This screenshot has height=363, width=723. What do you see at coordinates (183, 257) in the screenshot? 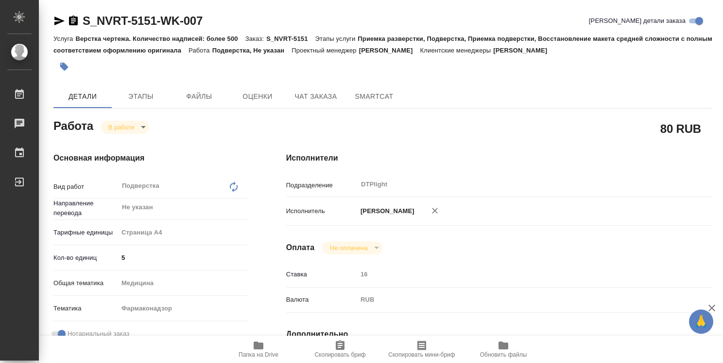
I see `input: ✎ Введи что-нибудь` at bounding box center [183, 257].